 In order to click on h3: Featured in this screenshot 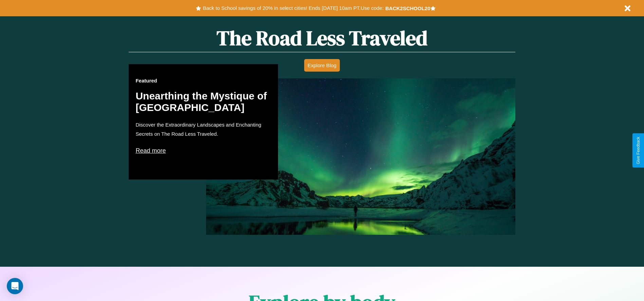, I will do `click(204, 80)`.